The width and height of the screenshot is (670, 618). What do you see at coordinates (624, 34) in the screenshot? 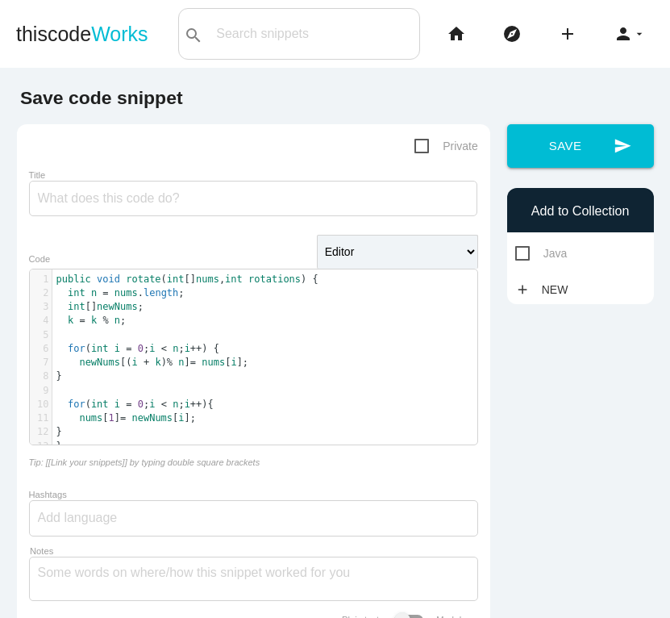
I see `i: person` at bounding box center [624, 34].